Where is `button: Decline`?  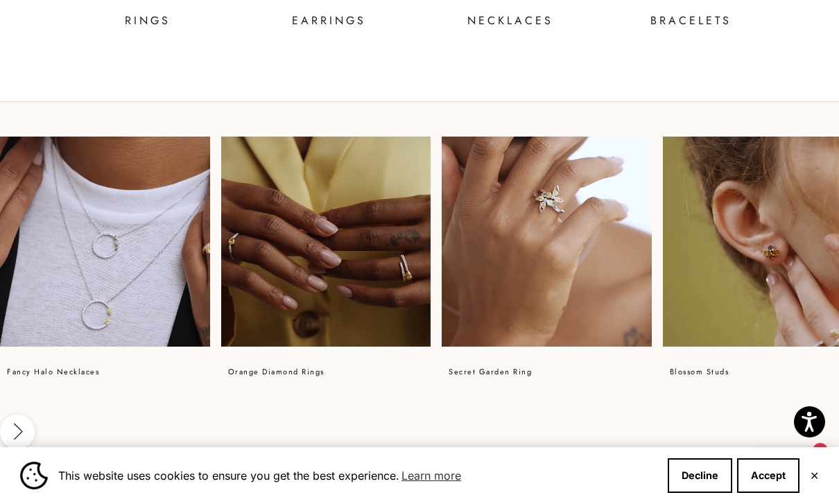
button: Decline is located at coordinates (699, 476).